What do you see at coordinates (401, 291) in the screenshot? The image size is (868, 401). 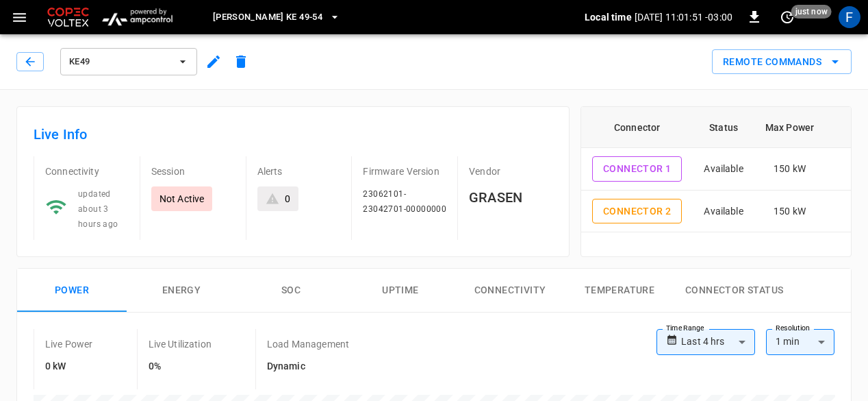 I see `button: Uptime` at bounding box center [401, 291].